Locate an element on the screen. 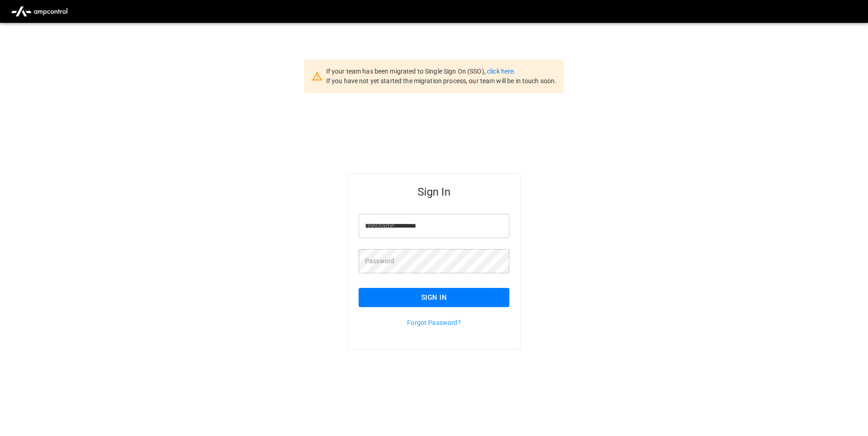  span: If your team has been migrated to Single Sign On (SSO), is located at coordinates (407, 71).